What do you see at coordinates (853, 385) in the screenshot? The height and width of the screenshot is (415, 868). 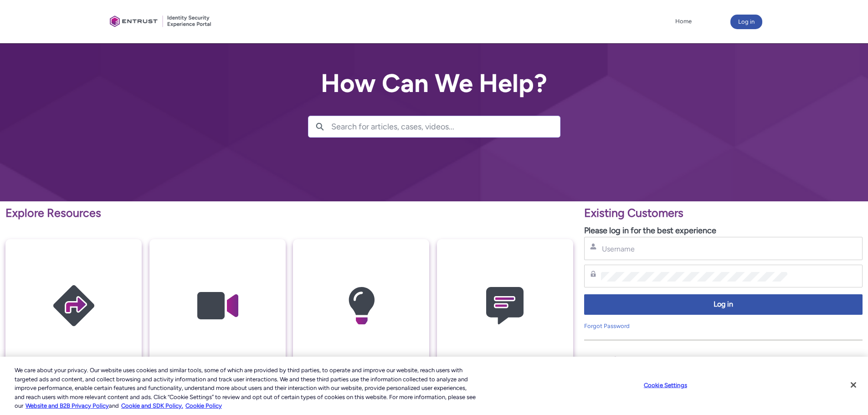 I see `button: Close` at bounding box center [853, 385].